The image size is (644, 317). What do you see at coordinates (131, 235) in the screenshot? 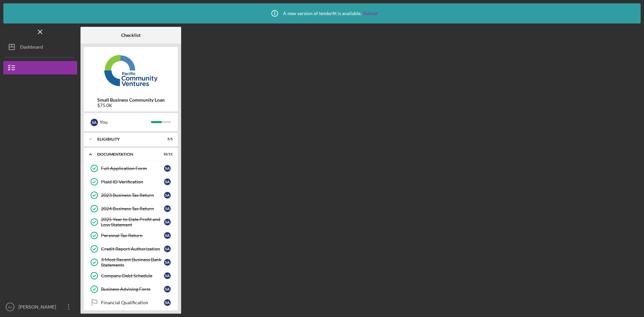
I see `a: Personal Tax ReturnSA` at bounding box center [131, 235].